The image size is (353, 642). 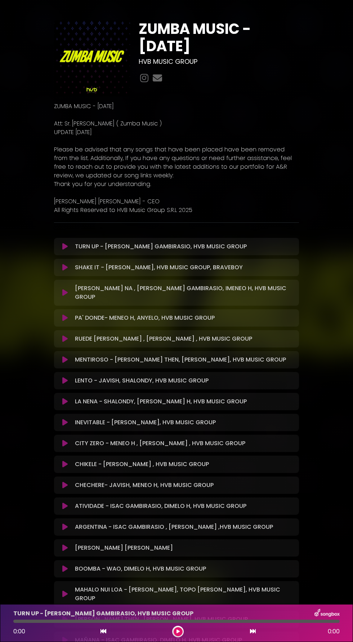 What do you see at coordinates (177, 163) in the screenshot?
I see `p: Please be advised that any songs that have been placed have been removed from the list. Additiona...` at bounding box center [177, 163].